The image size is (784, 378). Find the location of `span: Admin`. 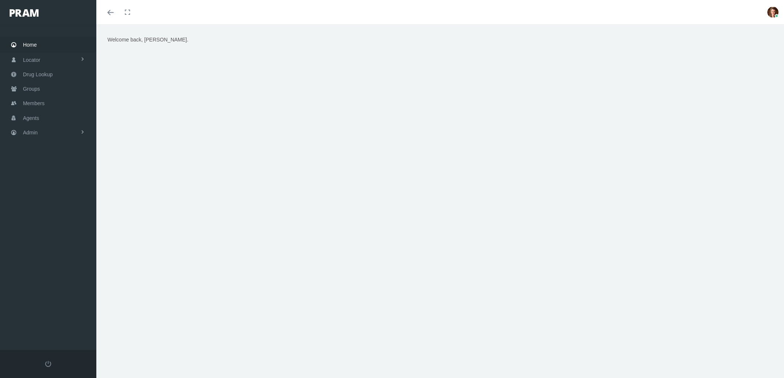

span: Admin is located at coordinates (30, 133).